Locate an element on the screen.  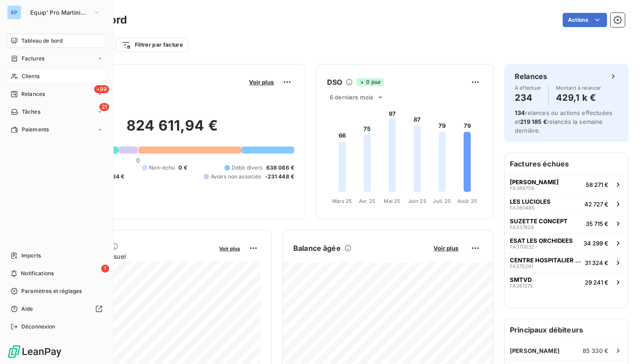
span: CENTRE HOSPITALIER NORD CARAIBES is located at coordinates (545, 260).